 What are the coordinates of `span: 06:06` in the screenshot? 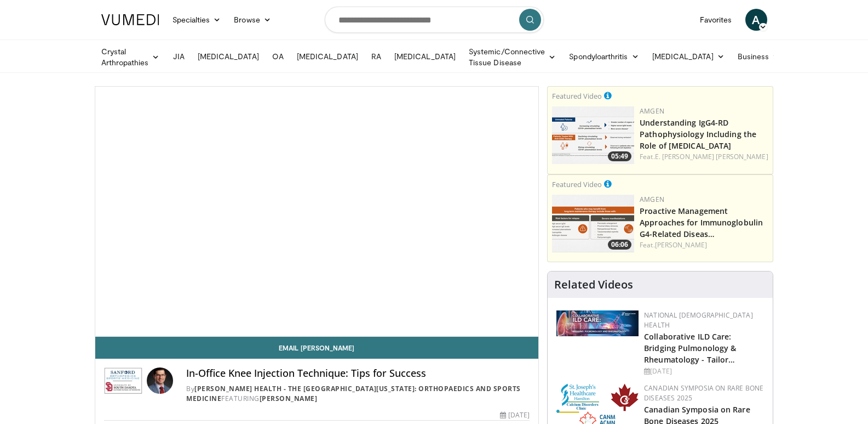 It's located at (619, 244).